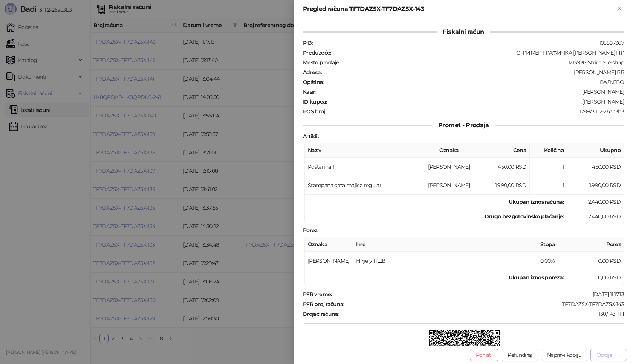  What do you see at coordinates (316, 53) in the screenshot?
I see `strong: Preduzeće :` at bounding box center [316, 53].